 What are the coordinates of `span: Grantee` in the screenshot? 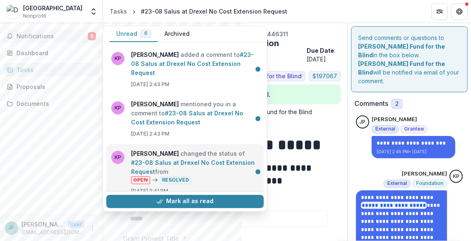 It's located at (414, 129).